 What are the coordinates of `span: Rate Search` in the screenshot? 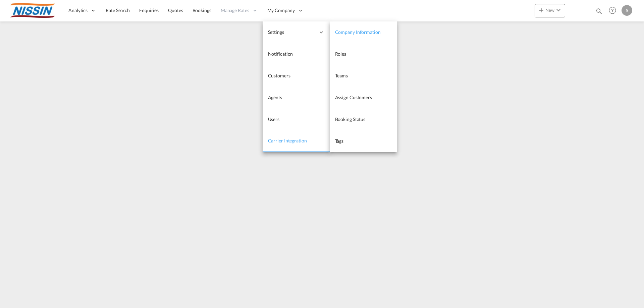 It's located at (118, 10).